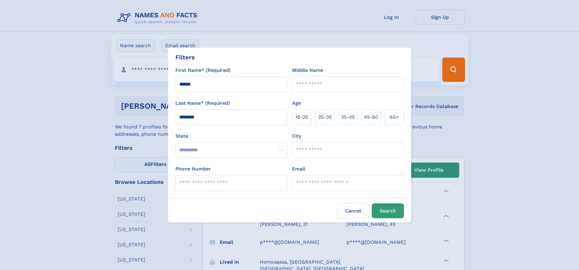  Describe the element at coordinates (388, 210) in the screenshot. I see `button: Search` at that location.